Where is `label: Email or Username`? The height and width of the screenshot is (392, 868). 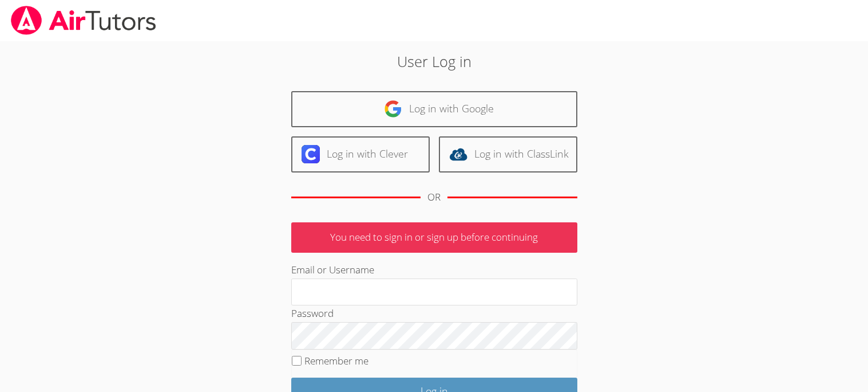 label: Email or Username is located at coordinates (332, 269).